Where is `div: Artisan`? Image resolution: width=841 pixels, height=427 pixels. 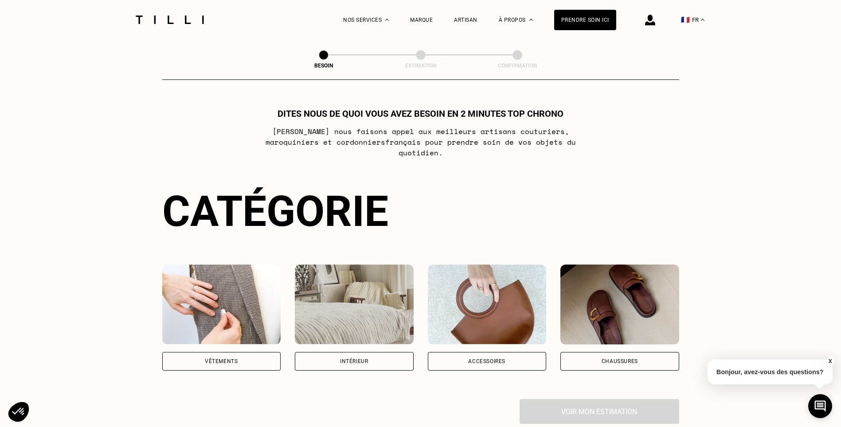
div: Artisan is located at coordinates (466, 20).